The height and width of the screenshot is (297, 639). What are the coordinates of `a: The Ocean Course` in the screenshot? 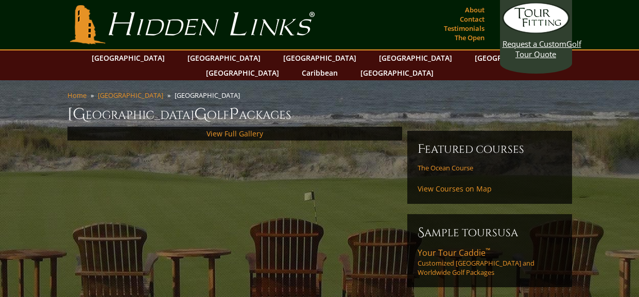 It's located at (450, 168).